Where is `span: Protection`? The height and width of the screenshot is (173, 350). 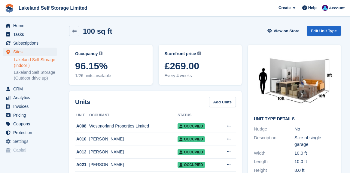
span: Protection is located at coordinates (31, 132).